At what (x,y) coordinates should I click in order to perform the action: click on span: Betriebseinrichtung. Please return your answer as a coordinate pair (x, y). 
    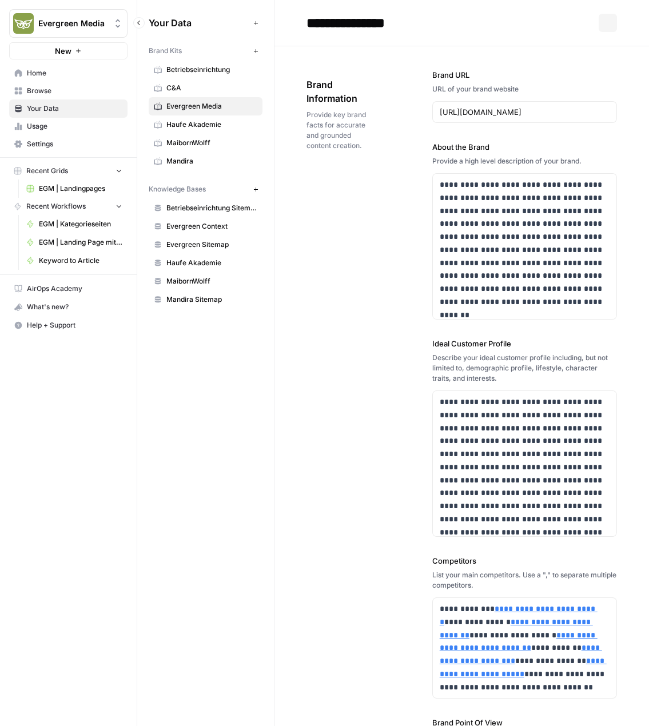
    Looking at the image, I should click on (211, 70).